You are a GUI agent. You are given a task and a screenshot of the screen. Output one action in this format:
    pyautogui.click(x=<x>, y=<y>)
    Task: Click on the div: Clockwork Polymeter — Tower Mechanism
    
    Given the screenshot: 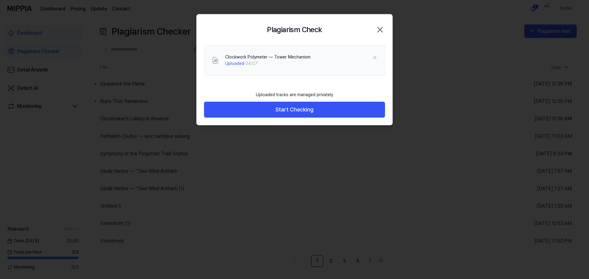 What is the action you would take?
    pyautogui.click(x=268, y=57)
    